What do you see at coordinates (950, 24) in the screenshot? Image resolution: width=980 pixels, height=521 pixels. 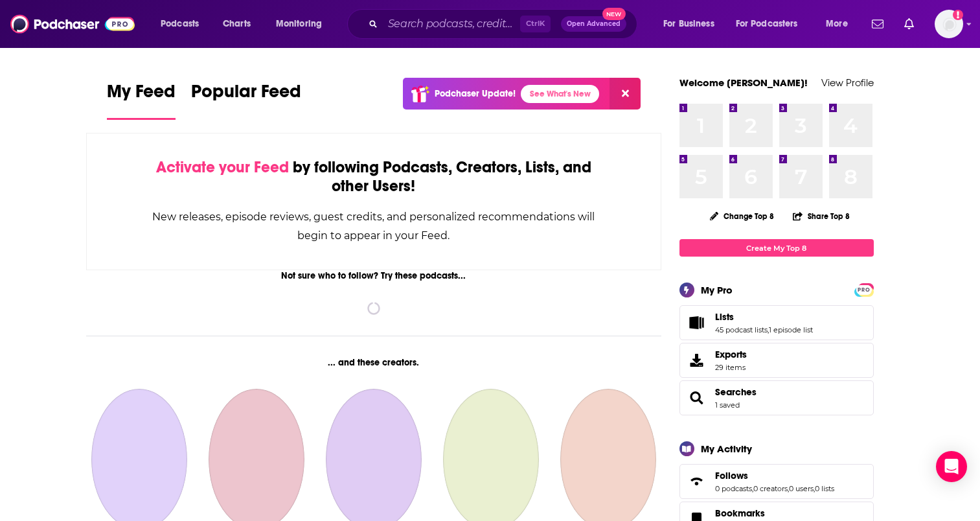 I see `img: User Profile` at bounding box center [950, 24].